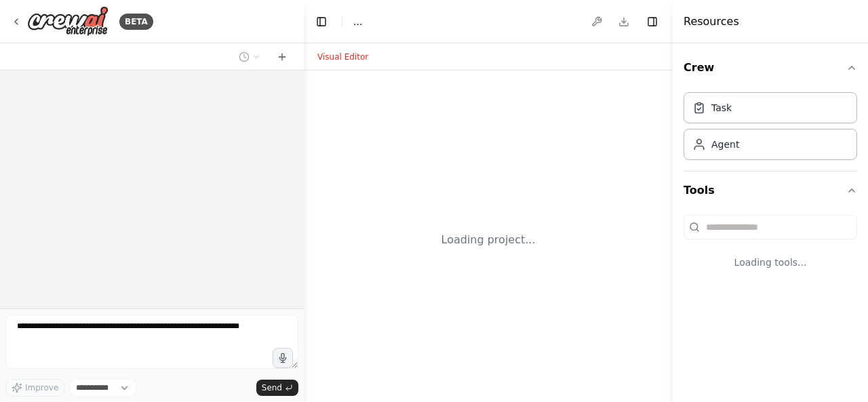 This screenshot has width=868, height=402. What do you see at coordinates (725, 145) in the screenshot?
I see `div: Agent` at bounding box center [725, 145].